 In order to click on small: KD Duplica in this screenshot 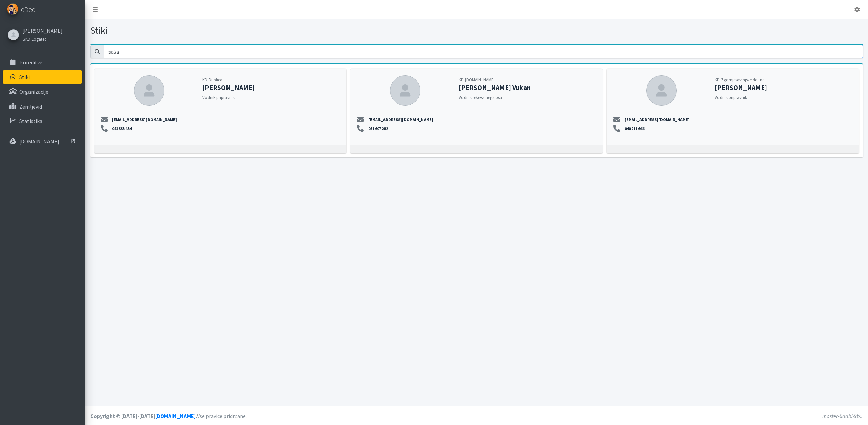, I will do `click(212, 80)`.